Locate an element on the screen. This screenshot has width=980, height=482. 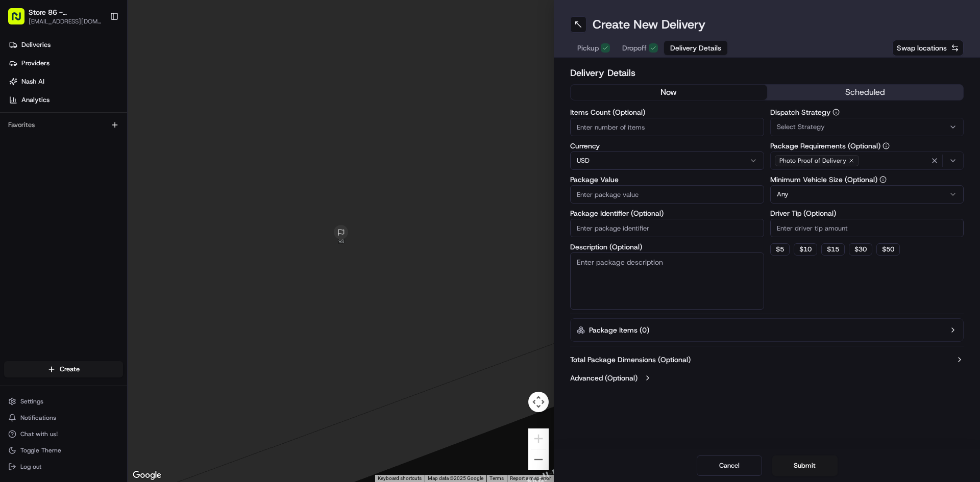
button: Start new chat is located at coordinates (180, 106).